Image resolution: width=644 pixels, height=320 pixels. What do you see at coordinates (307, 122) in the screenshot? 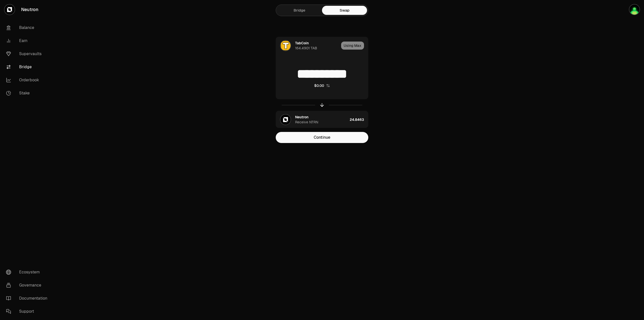
I see `div: Receive NTRN` at bounding box center [307, 122].